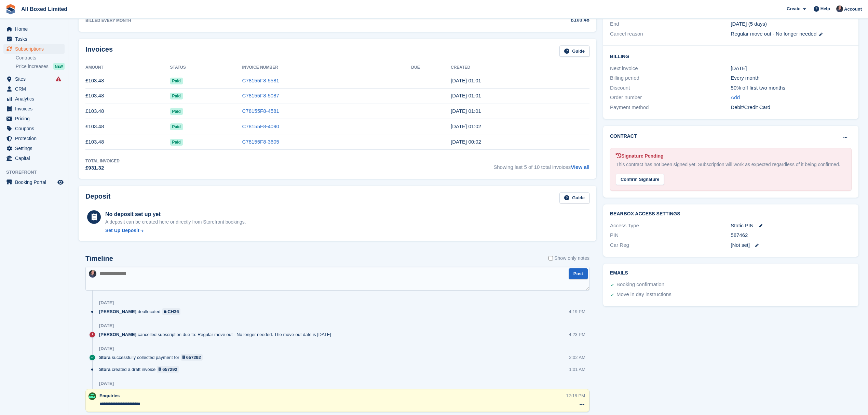  Describe the element at coordinates (142, 311) in the screenshot. I see `div: deallocated` at that location.